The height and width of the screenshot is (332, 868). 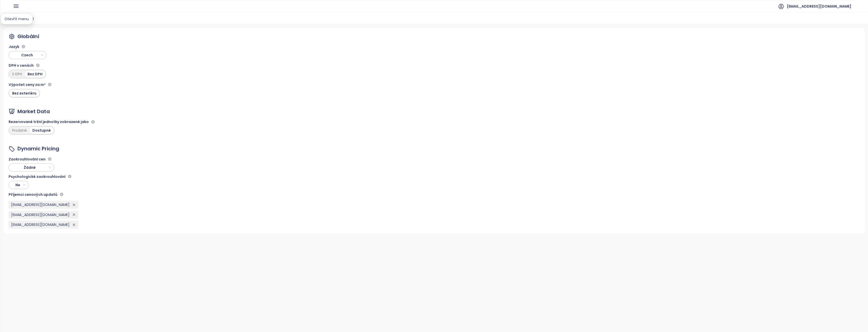 What do you see at coordinates (44, 159) in the screenshot?
I see `div: Zaokrouhlování cen` at bounding box center [44, 159].